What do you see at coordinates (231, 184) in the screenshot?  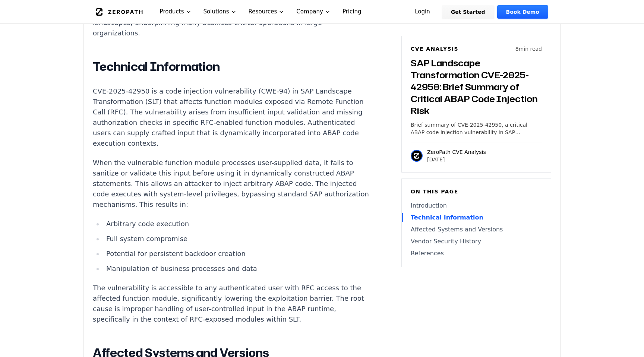 I see `p: When the vulnerable function module processes user-supplied data, it fails to sanitize or validat...` at bounding box center [231, 184].